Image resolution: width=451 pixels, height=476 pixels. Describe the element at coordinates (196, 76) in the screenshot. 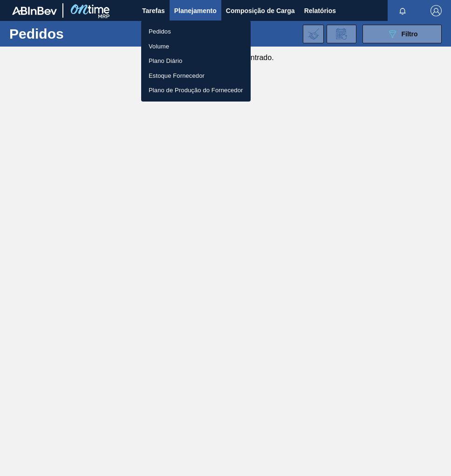

I see `a: Estoque Fornecedor` at that location.